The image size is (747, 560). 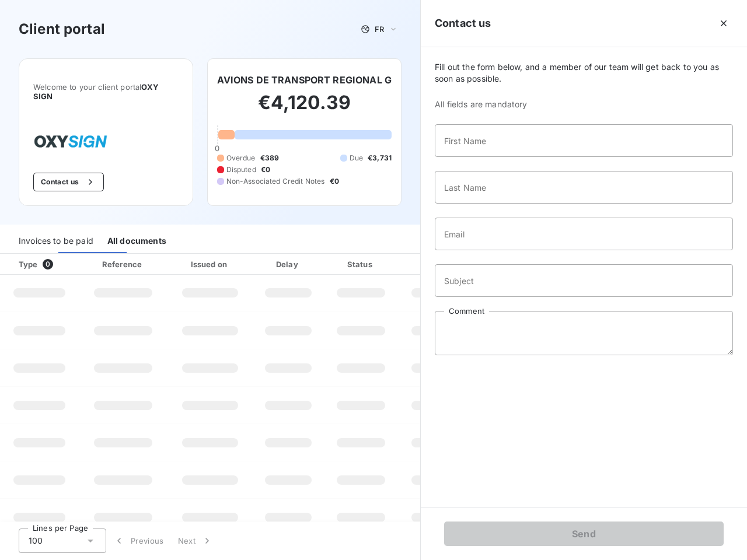 I want to click on span: Non-Associated Credit Notes, so click(x=275, y=181).